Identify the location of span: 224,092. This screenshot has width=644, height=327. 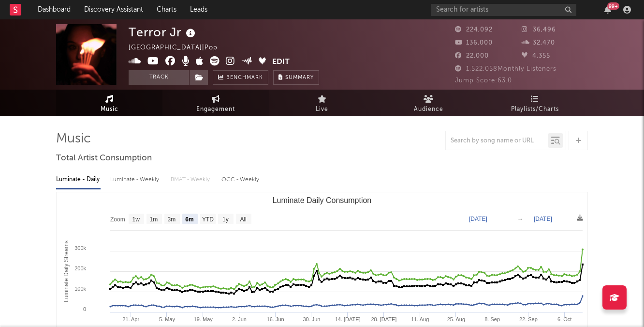
(473, 30).